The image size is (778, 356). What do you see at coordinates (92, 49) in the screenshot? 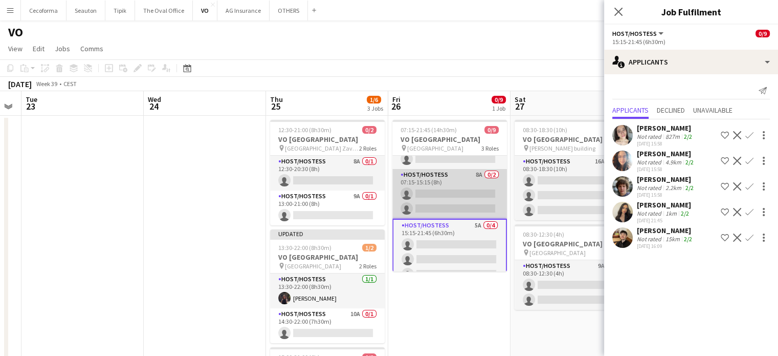
I see `span: Comms` at bounding box center [92, 49].